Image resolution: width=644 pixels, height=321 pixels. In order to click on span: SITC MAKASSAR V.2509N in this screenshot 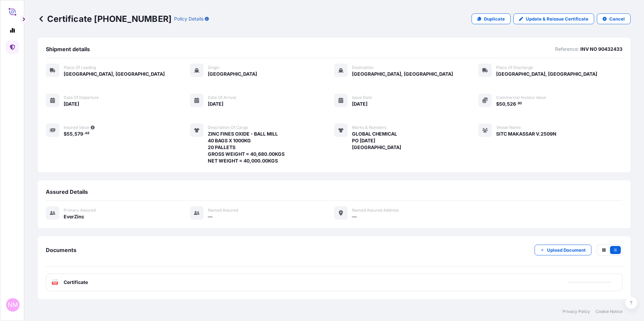, I will do `click(526, 134)`.